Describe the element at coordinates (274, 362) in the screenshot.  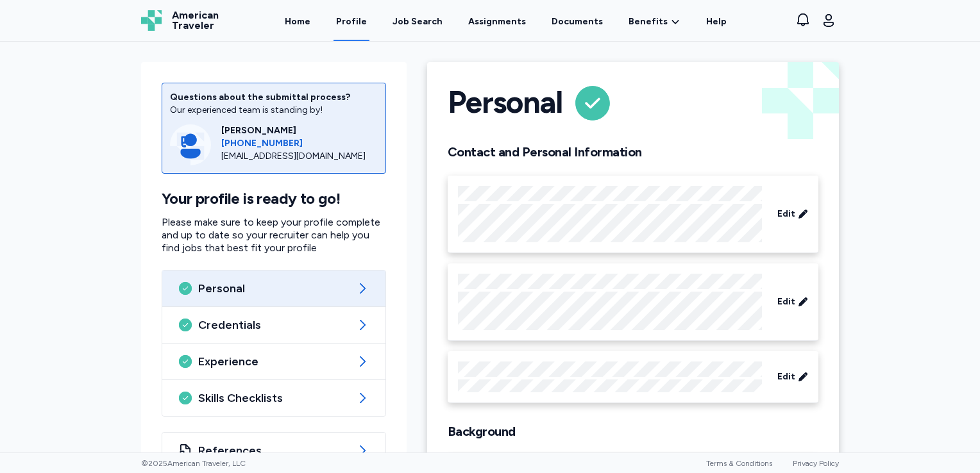
I see `span: Experience` at that location.